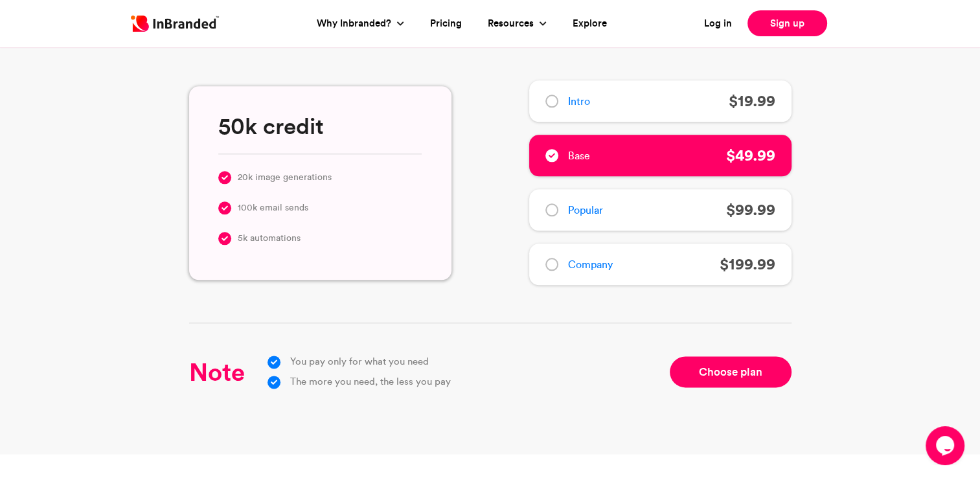 This screenshot has width=980, height=478. Describe the element at coordinates (269, 238) in the screenshot. I see `span: 5k automations` at that location.